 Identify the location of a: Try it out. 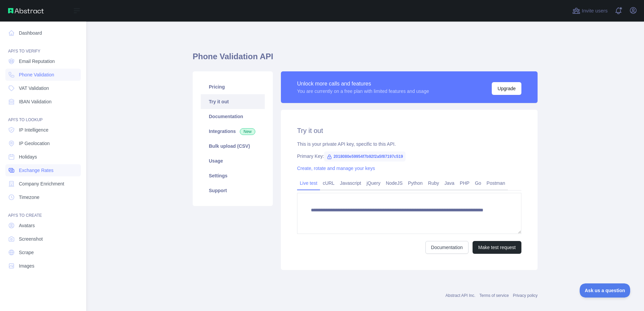
(233, 102).